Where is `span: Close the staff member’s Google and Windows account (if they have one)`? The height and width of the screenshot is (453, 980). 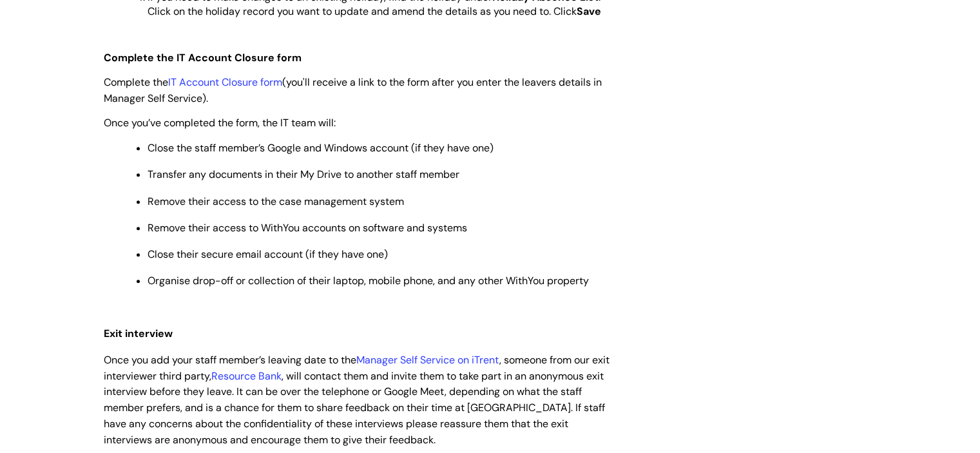 span: Close the staff member’s Google and Windows account (if they have one) is located at coordinates (320, 148).